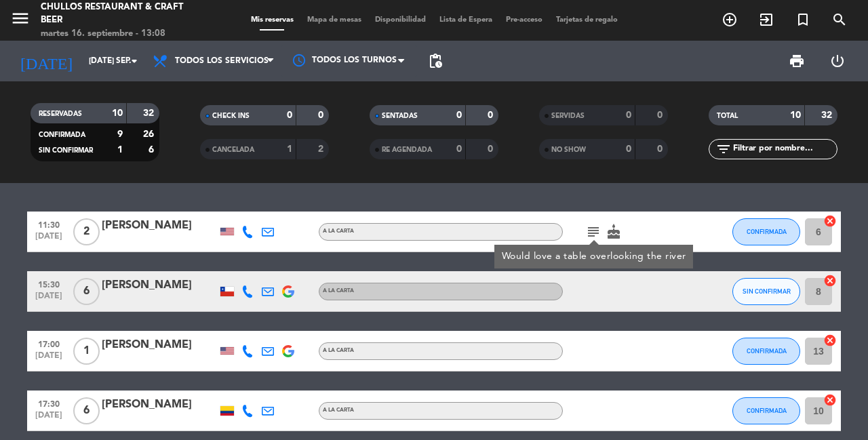 Image resolution: width=868 pixels, height=440 pixels. I want to click on span: Todos los servicios, so click(222, 61).